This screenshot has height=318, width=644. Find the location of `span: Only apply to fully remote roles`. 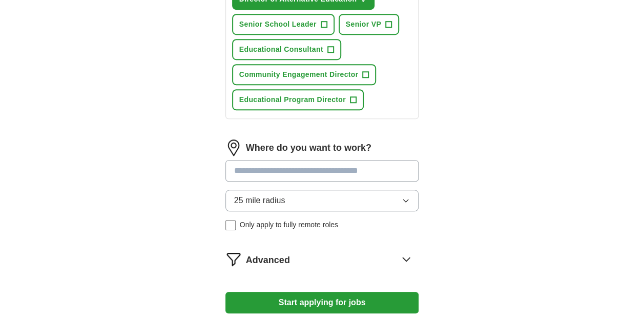

span: Only apply to fully remote roles is located at coordinates (289, 224).